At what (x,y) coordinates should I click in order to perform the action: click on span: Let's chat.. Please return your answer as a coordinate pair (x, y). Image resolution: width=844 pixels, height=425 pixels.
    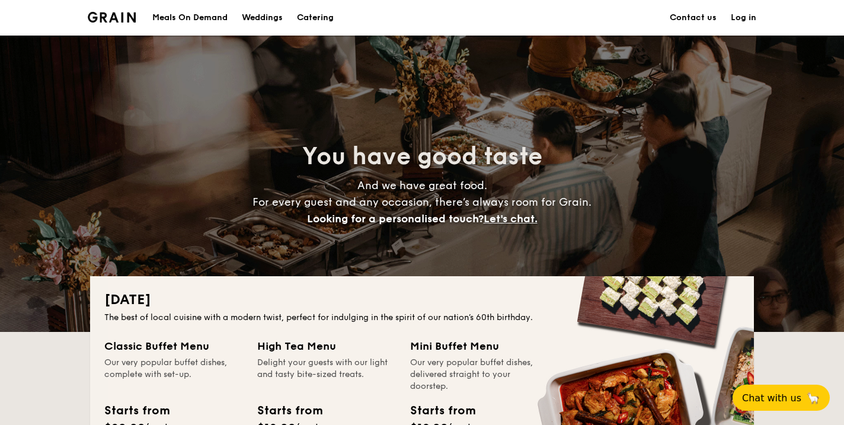
    Looking at the image, I should click on (510, 219).